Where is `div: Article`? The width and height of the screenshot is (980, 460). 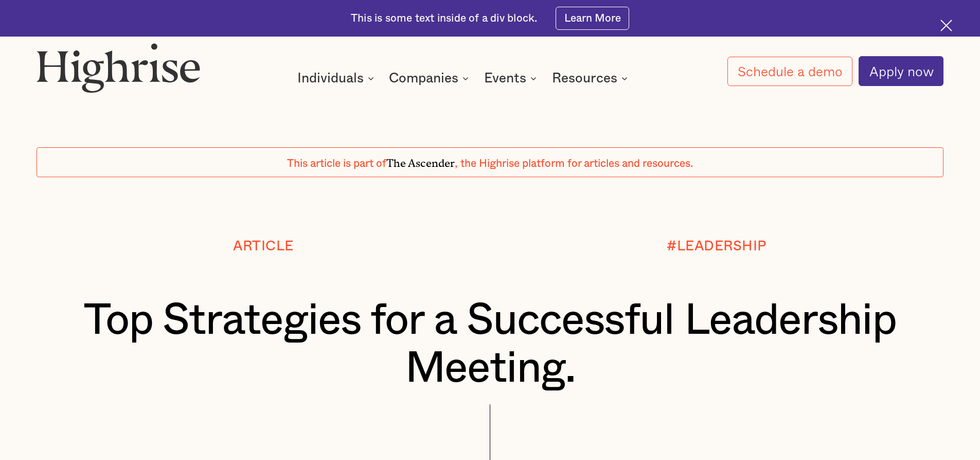 div: Article is located at coordinates (263, 245).